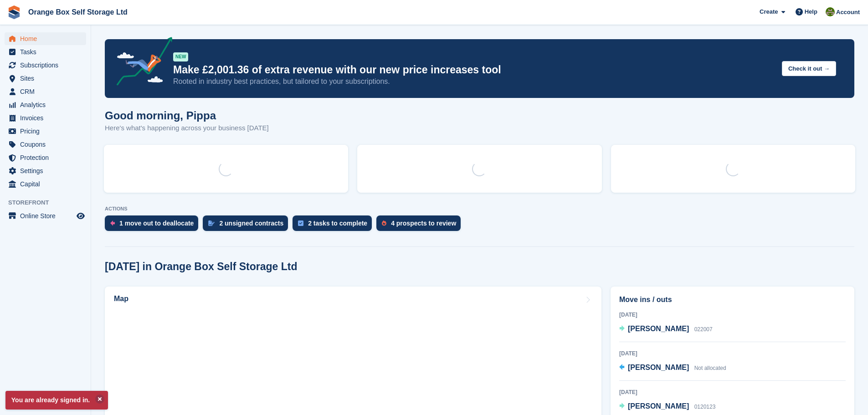 Image resolution: width=868 pixels, height=415 pixels. What do you see at coordinates (248, 226) in the screenshot?
I see `a: 2 unsigned contracts` at bounding box center [248, 226].